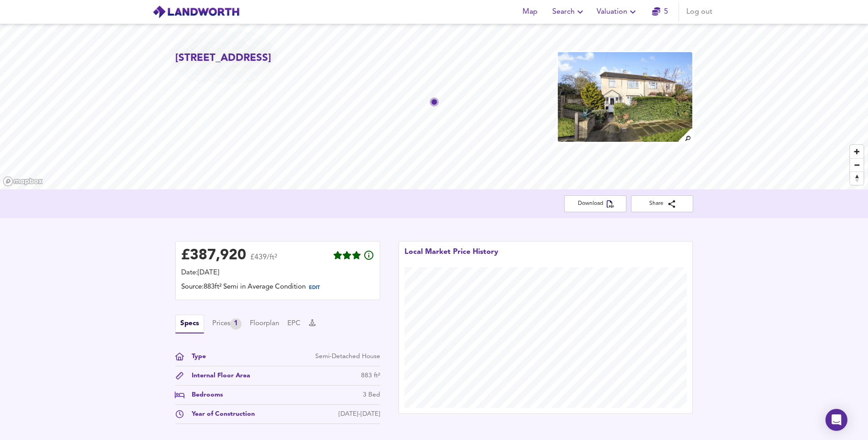 The width and height of the screenshot is (868, 440). What do you see at coordinates (660, 12) in the screenshot?
I see `button: 5` at bounding box center [660, 12].